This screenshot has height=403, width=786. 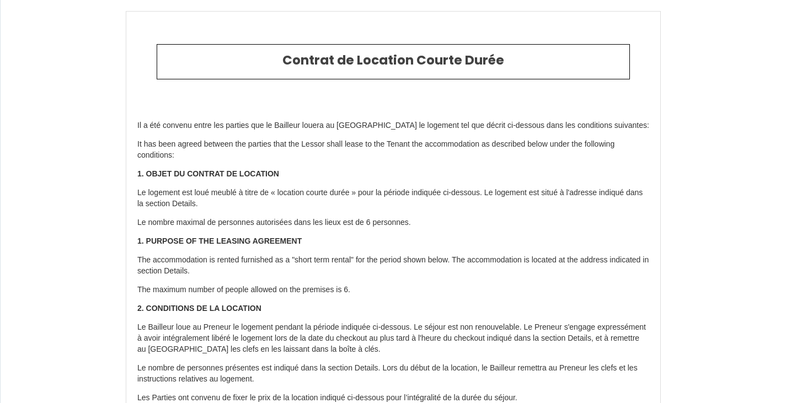 I want to click on strong: 1. OBJET DU CONTRAT DE LOCATION, so click(x=208, y=174).